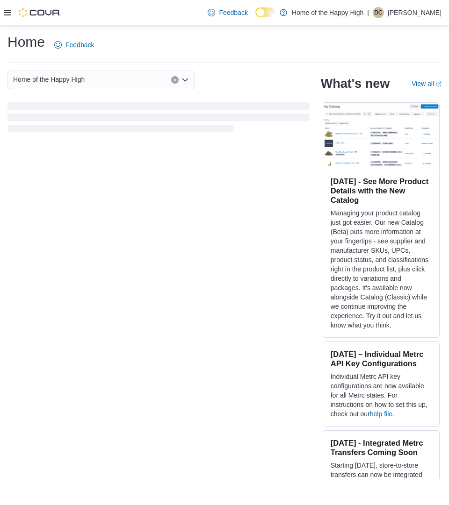 This screenshot has width=449, height=505. I want to click on input: Dark Mode, so click(265, 12).